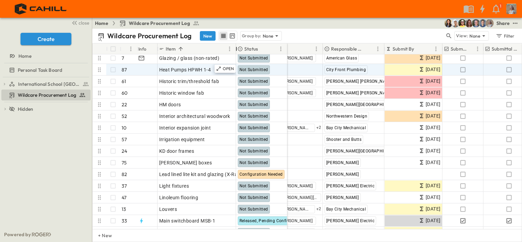 Image resolution: width=522 pixels, height=242 pixels. What do you see at coordinates (505, 36) in the screenshot?
I see `div: Filter` at bounding box center [505, 36].